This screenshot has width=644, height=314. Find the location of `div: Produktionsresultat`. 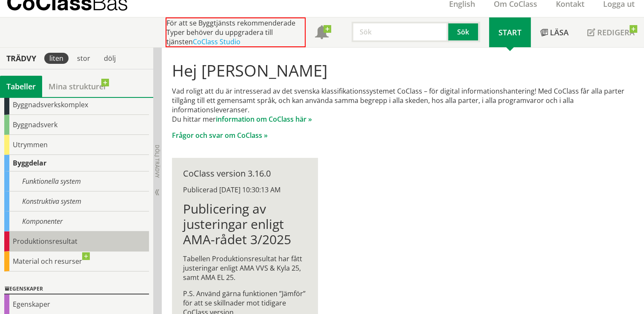

div: Produktionsresultat is located at coordinates (77, 241).